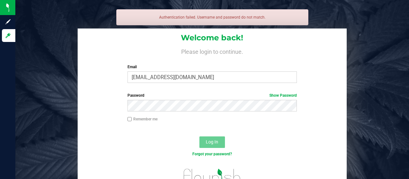  I want to click on a: Forgot your password?, so click(212, 154).